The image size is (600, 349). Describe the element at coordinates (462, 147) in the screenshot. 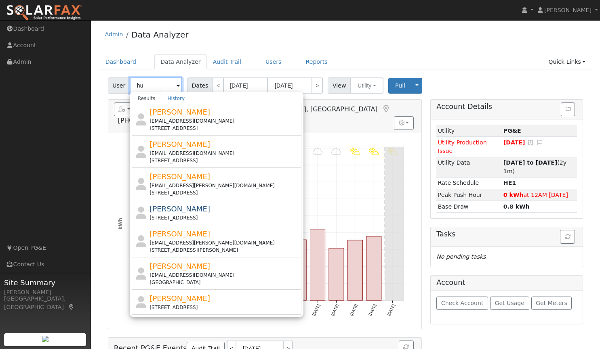

I see `span: Utility Production Issue` at that location.